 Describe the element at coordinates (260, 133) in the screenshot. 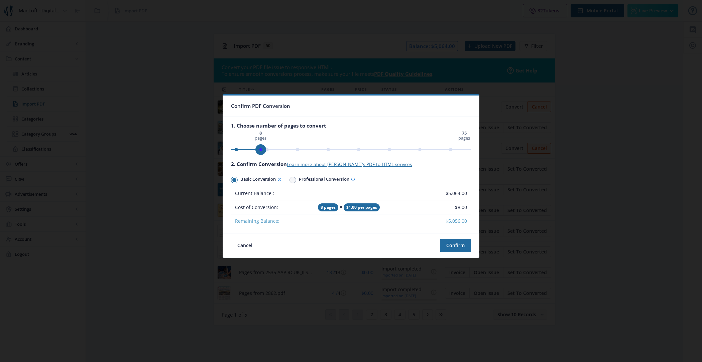

I see `strong: 8` at that location.